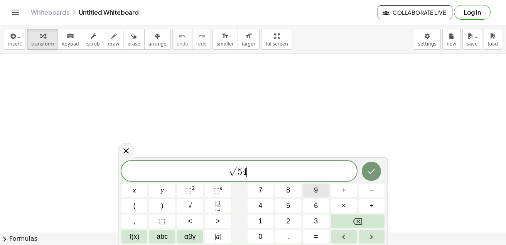  What do you see at coordinates (15, 44) in the screenshot?
I see `span: insert` at bounding box center [15, 44].